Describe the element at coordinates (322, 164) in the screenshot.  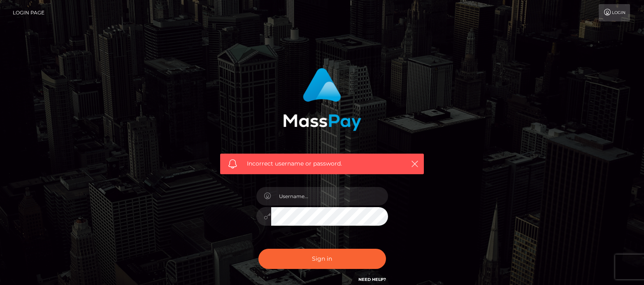
I see `span: Incorrect username or password.` at that location.